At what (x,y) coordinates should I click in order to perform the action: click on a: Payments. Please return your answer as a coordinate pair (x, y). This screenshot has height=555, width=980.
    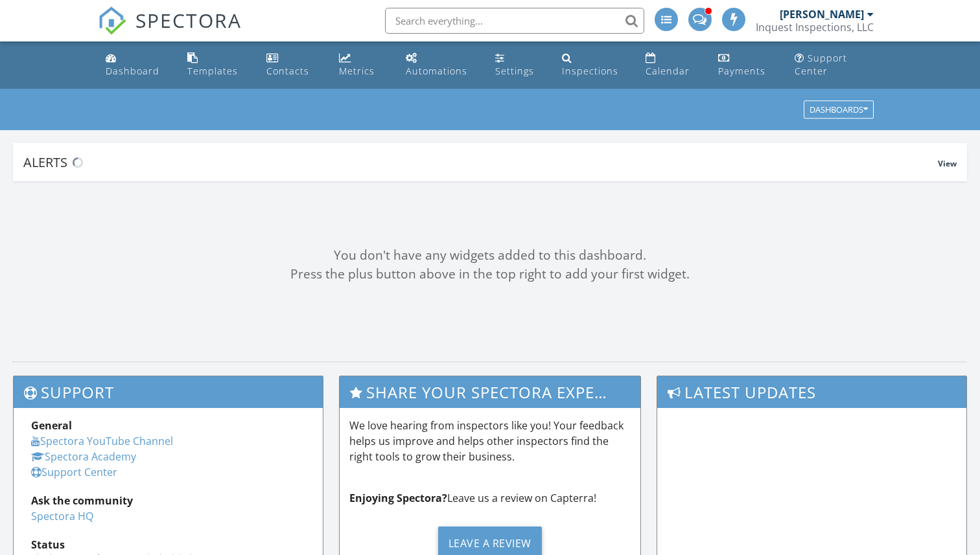
    Looking at the image, I should click on (746, 65).